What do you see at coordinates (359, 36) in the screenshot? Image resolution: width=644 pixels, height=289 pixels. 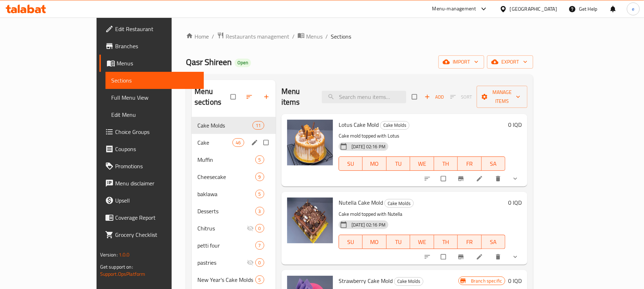 I see `nav: breadcrumb` at bounding box center [359, 36].